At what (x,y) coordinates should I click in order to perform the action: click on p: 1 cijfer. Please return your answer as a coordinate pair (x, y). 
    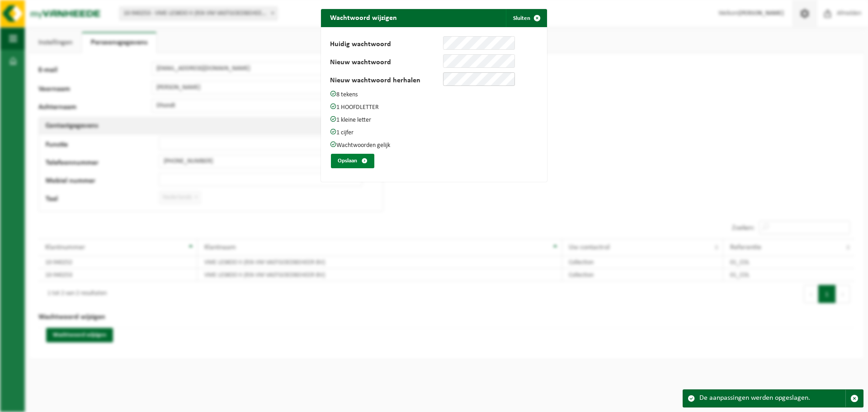
    Looking at the image, I should click on (434, 133).